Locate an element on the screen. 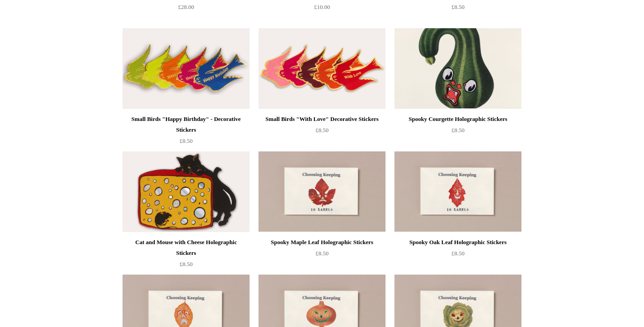 Image resolution: width=644 pixels, height=327 pixels. div: Small Birds "Happy Birthday" - Decorative Stickers is located at coordinates (186, 125).